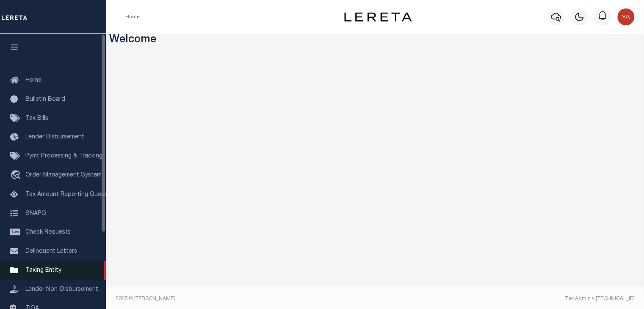  Describe the element at coordinates (62, 290) in the screenshot. I see `span: Lender Non-Disbursement` at that location.